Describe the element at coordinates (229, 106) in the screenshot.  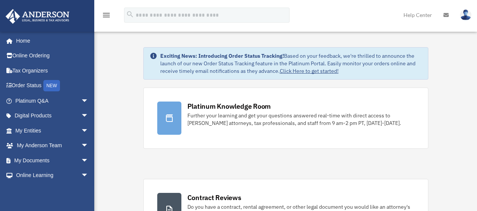
I see `div: Platinum Knowledge Room` at that location.